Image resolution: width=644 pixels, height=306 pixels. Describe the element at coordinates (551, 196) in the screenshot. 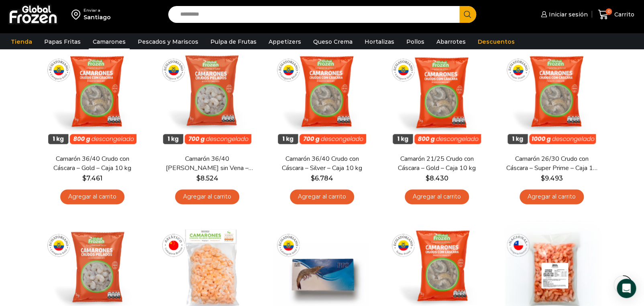

I see `a: Agregar al carrito: “Camarón 26/30 Crudo con Cáscara - Super Prime - Caja 10 kg”` at that location.